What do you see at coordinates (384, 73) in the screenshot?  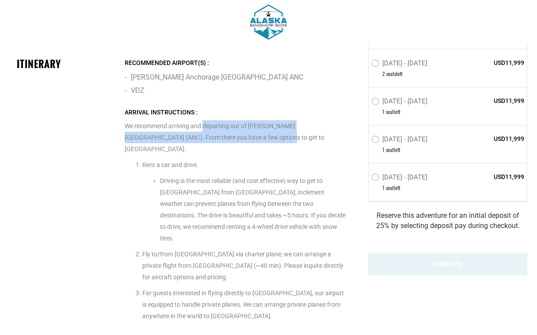 I see `span: 2` at bounding box center [384, 73].